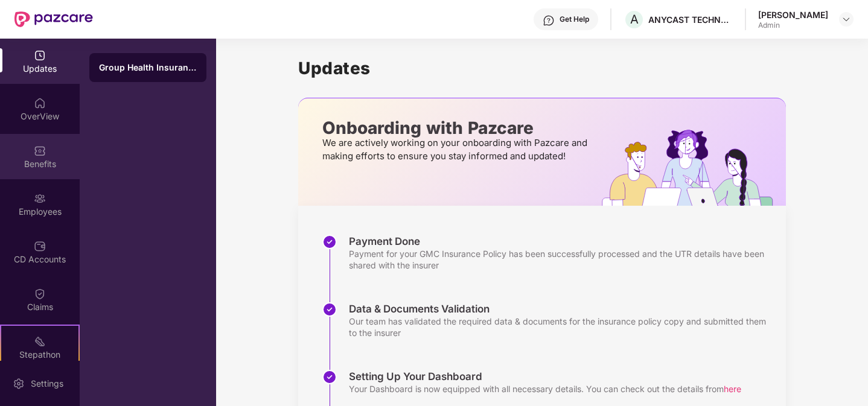 The width and height of the screenshot is (868, 406). I want to click on img: svg+xml;base64,PHN2ZyBpZD0iQmVuZWZpdHMiIHhtbG5zPSJodHRwOi8vd3d3LnczLm9yZy8yMDAwL3N2ZyIgd2lkdGg9Ij..., so click(40, 151).